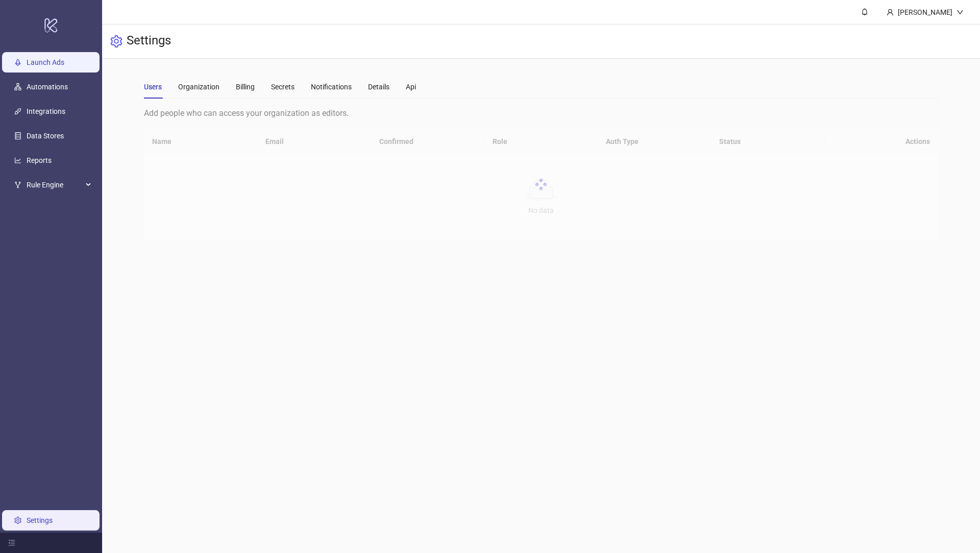  I want to click on a: Settings, so click(40, 521).